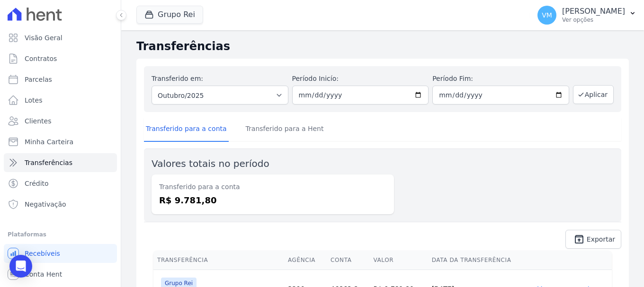  Describe the element at coordinates (60, 234) in the screenshot. I see `div: Plataformas` at that location.